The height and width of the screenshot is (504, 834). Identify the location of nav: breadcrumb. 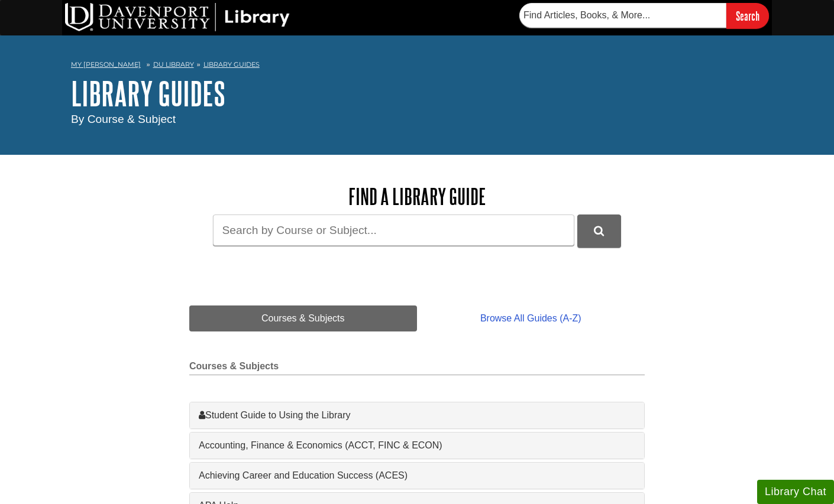
(417, 66).